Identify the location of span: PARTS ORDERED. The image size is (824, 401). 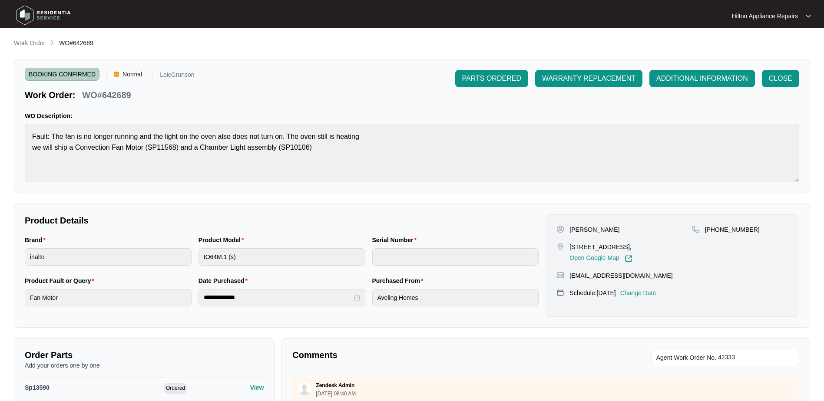
(492, 79).